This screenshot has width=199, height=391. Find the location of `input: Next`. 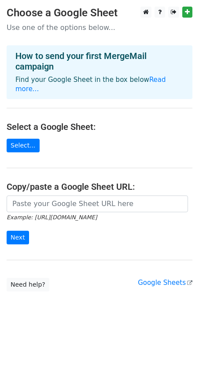

input: Next is located at coordinates (18, 238).